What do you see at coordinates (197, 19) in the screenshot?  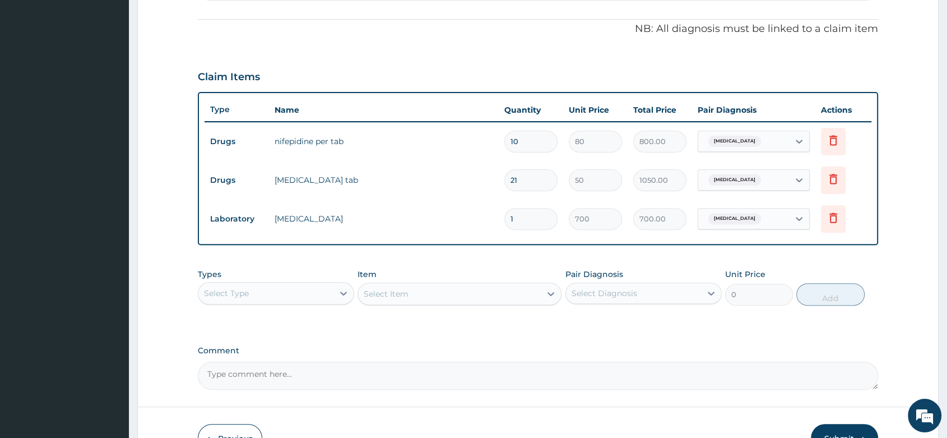 I see `div: Minimize live chat window` at bounding box center [197, 19].